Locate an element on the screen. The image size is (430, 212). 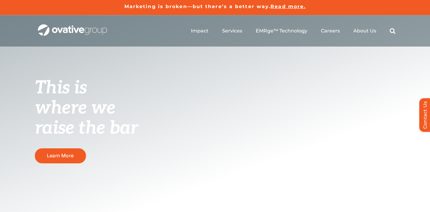
span: Learn More is located at coordinates (60, 156).